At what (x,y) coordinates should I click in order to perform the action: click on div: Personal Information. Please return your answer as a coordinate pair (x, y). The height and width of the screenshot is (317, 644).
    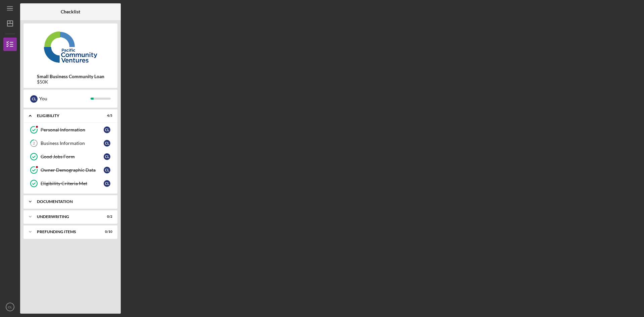
    Looking at the image, I should click on (72, 130).